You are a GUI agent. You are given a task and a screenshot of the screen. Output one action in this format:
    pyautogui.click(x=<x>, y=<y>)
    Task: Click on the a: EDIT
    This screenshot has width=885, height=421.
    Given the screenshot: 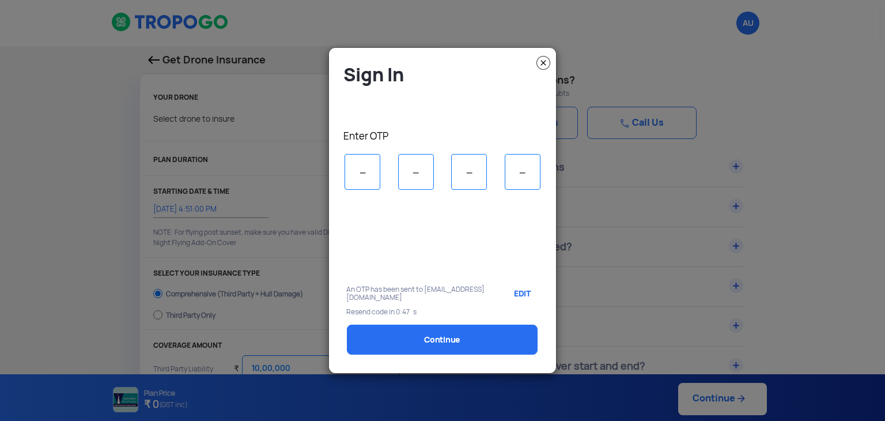 What is the action you would take?
    pyautogui.click(x=520, y=293)
    